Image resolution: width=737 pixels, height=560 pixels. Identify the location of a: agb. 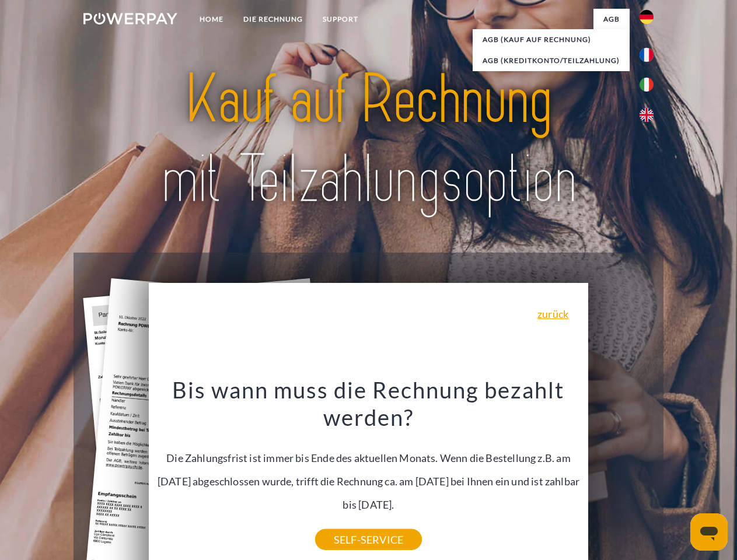
(612, 19).